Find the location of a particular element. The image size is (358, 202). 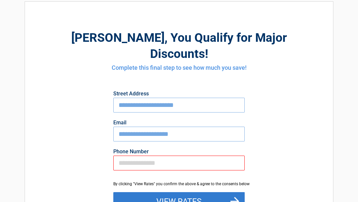

label: Street Address is located at coordinates (179, 94).